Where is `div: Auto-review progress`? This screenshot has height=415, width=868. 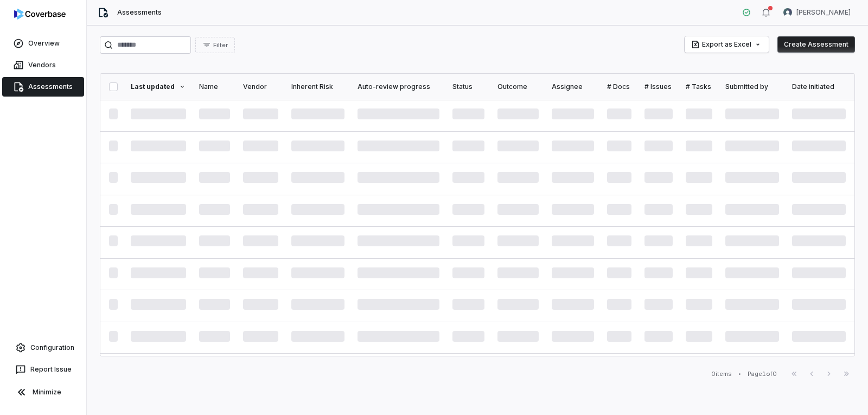 div: Auto-review progress is located at coordinates (398, 87).